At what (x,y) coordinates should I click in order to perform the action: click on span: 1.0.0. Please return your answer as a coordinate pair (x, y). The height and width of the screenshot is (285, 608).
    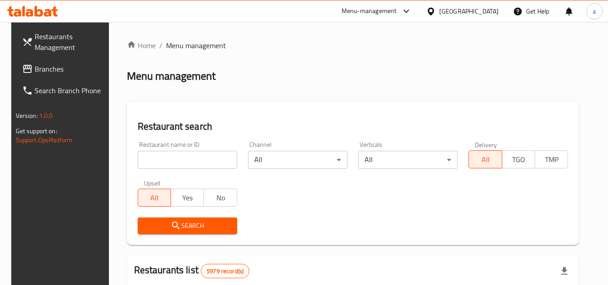
    Looking at the image, I should click on (46, 116).